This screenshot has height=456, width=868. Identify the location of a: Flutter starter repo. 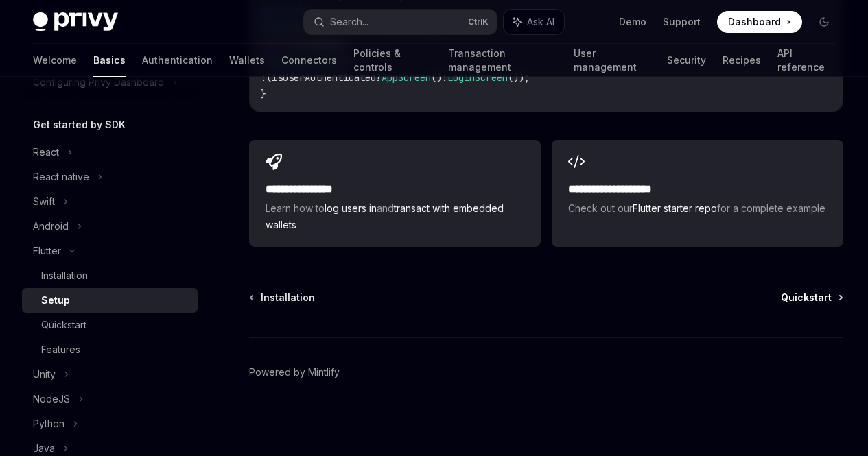
(674, 208).